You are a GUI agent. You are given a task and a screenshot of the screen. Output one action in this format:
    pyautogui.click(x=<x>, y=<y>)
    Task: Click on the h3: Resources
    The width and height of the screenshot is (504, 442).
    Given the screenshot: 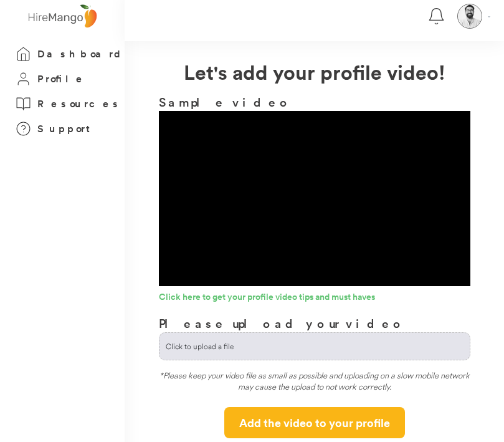 What is the action you would take?
    pyautogui.click(x=80, y=104)
    